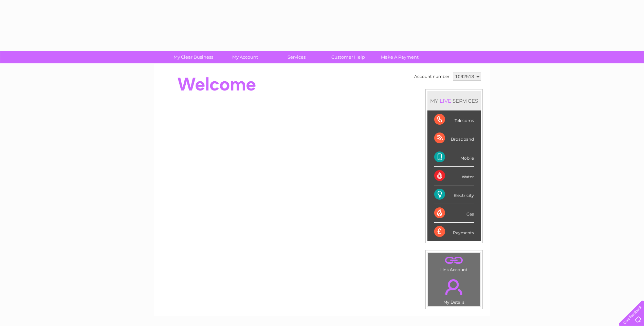 This screenshot has height=326, width=644. What do you see at coordinates (454, 290) in the screenshot?
I see `td: My Details` at bounding box center [454, 290].